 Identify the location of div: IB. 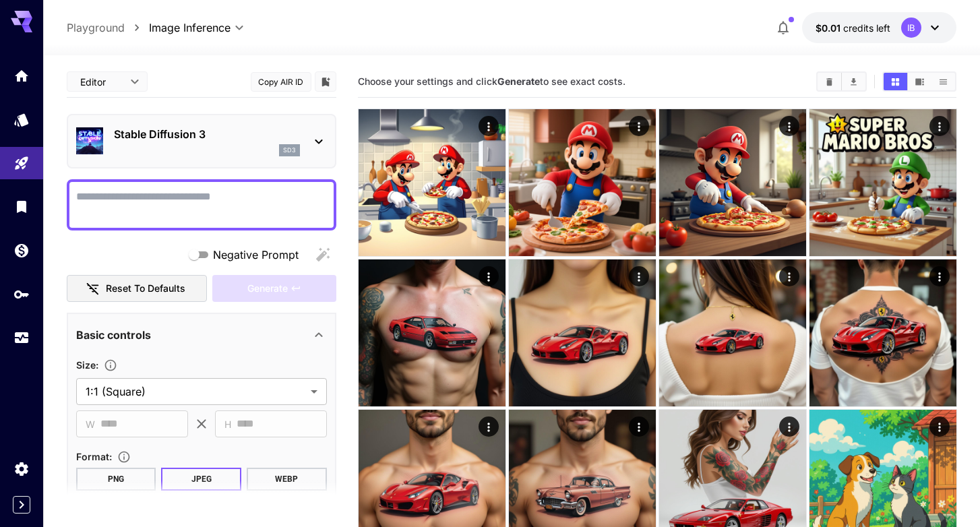
(911, 28).